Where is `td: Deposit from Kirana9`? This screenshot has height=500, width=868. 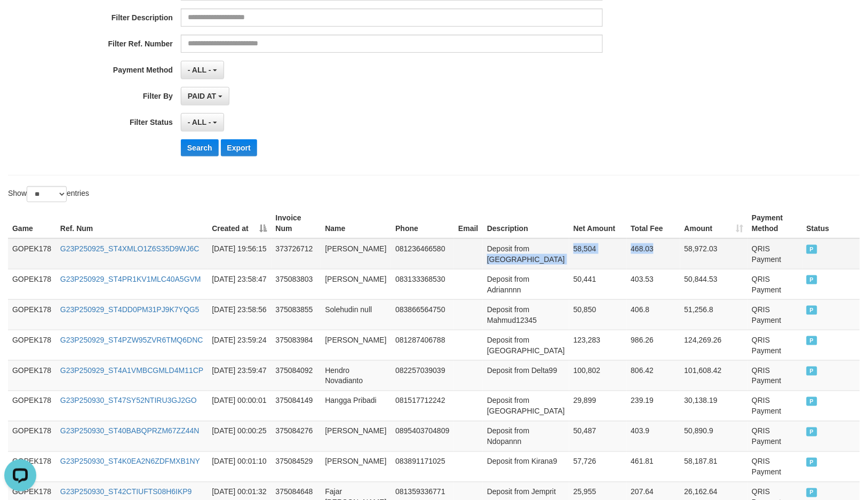
td: Deposit from Kirana9 is located at coordinates (526, 466).